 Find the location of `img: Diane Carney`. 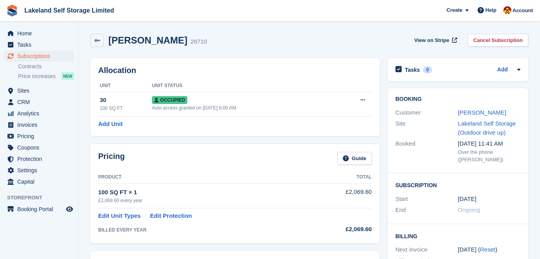

img: Diane Carney is located at coordinates (508, 10).